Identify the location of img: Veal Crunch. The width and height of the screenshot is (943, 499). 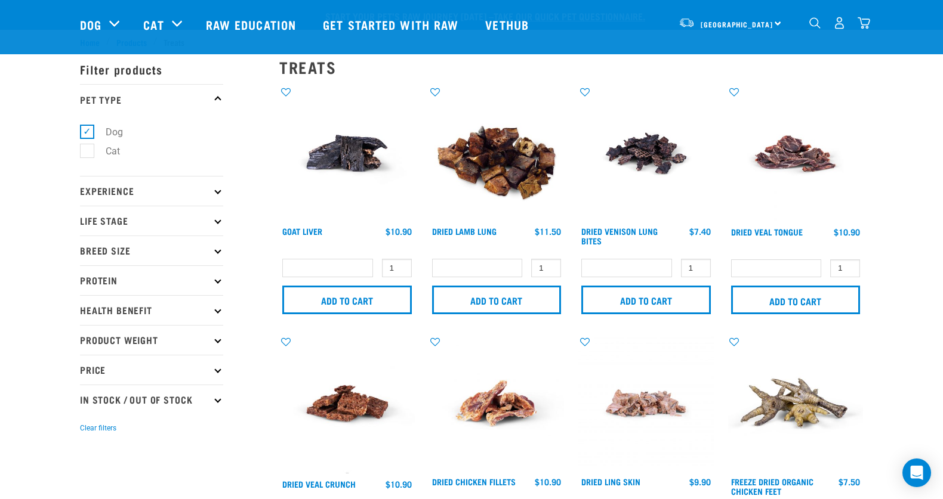
(347, 404).